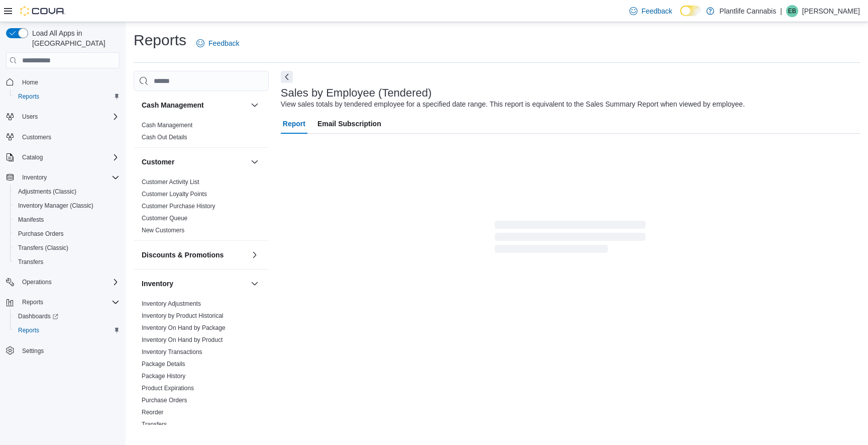 This screenshot has width=868, height=445. Describe the element at coordinates (163, 376) in the screenshot. I see `span: Package History` at that location.